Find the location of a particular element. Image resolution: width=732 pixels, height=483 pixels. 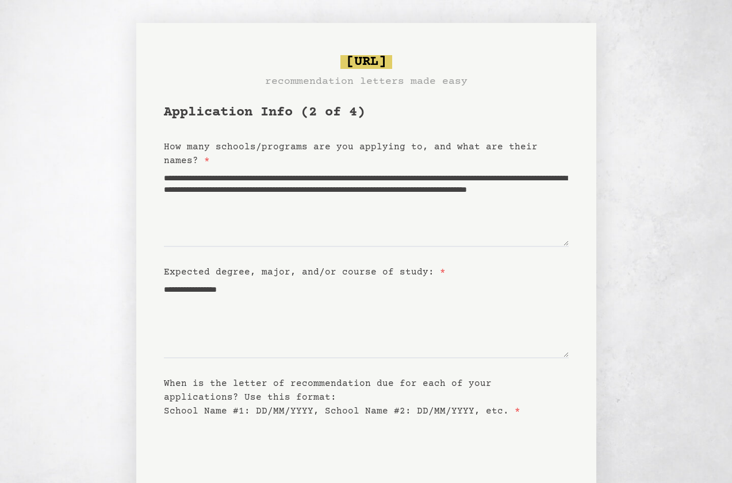

h3: recommendation letters made easy is located at coordinates (366, 82).